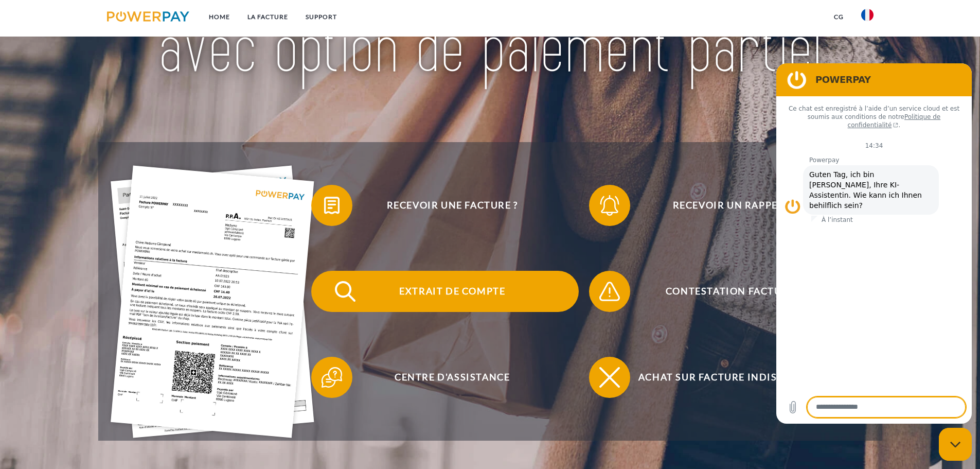 This screenshot has width=980, height=469. What do you see at coordinates (332, 206) in the screenshot?
I see `img: qb_bill.svg` at bounding box center [332, 206].